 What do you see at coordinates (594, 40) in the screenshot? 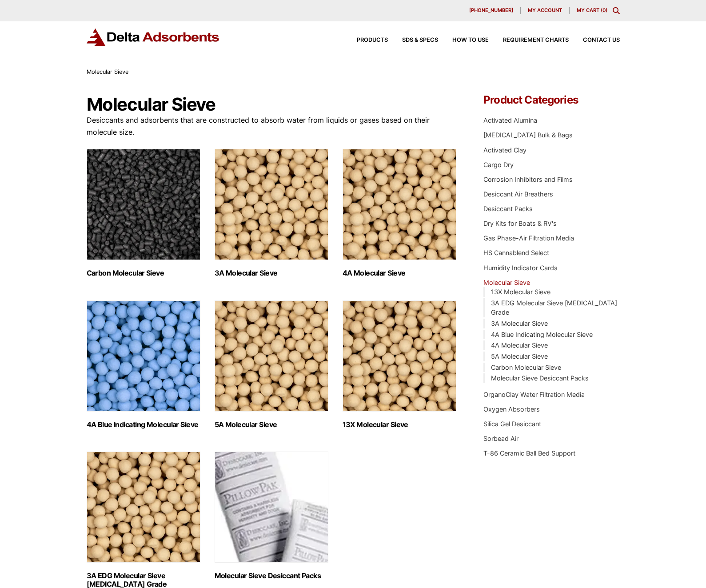
I see `a: Contact Us` at bounding box center [594, 40].